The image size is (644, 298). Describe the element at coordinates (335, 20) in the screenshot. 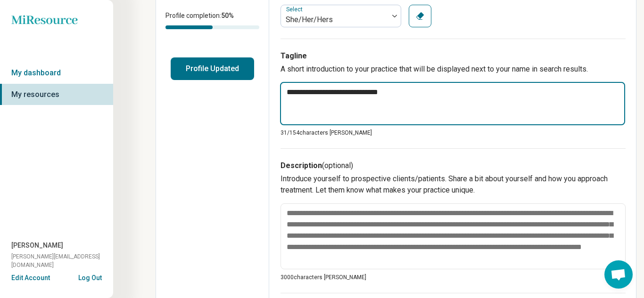

I see `div: She/Her/Hers` at that location.